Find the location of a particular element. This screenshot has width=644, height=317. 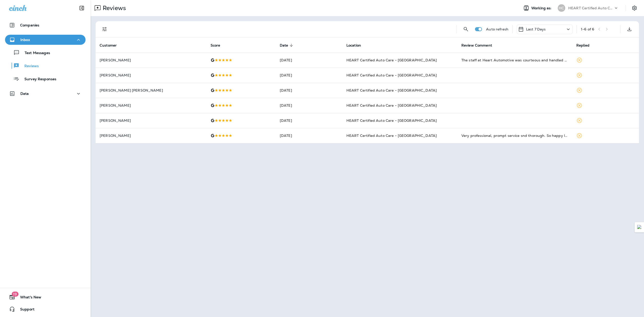

button: Support is located at coordinates (46, 309).